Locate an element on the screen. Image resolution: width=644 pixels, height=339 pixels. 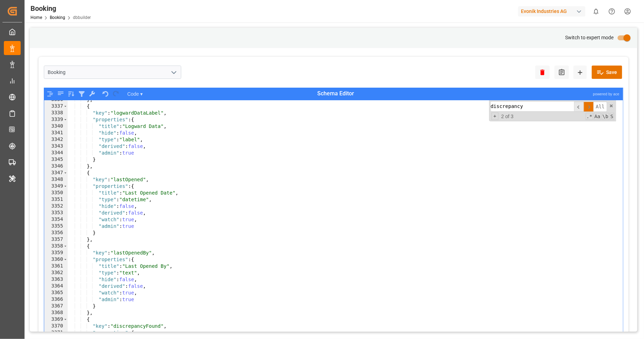
button: Format JSON data, with proper indentation and line feeds (Ctrl+I) is located at coordinates (50, 94).